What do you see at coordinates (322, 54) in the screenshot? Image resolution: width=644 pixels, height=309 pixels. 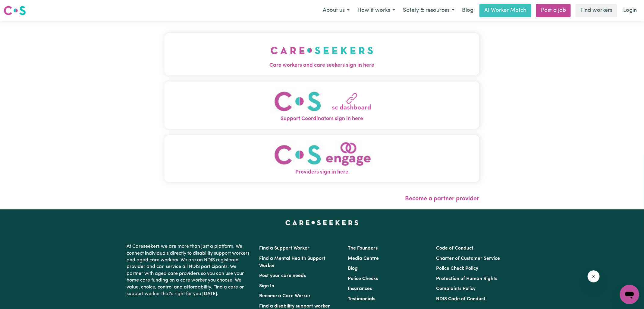 I see `button: Care workers and care seekers sign in here` at bounding box center [322, 54].